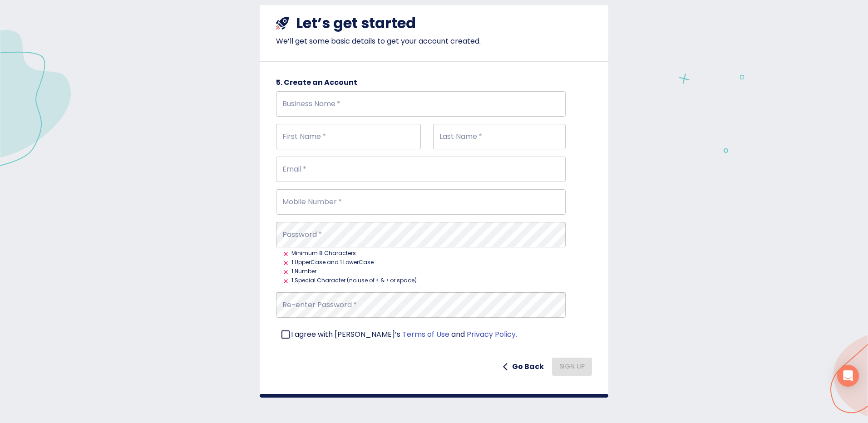 The height and width of the screenshot is (423, 868). Describe the element at coordinates (434, 83) in the screenshot. I see `h6: 5. Create an Account` at that location.